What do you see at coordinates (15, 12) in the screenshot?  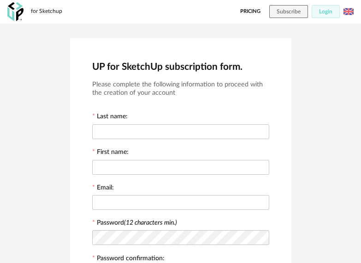 I see `img: OXP` at bounding box center [15, 12].